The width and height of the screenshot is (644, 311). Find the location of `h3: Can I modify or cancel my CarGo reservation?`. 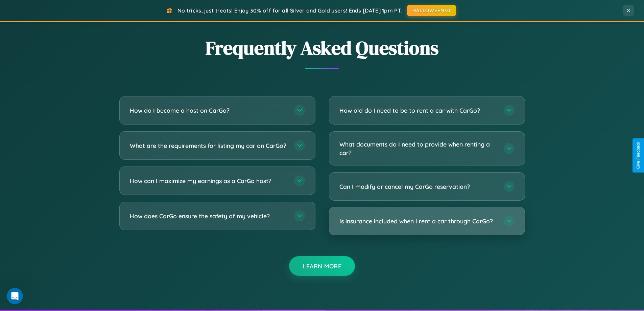

h3: Can I modify or cancel my CarGo reservation? is located at coordinates (418, 187).